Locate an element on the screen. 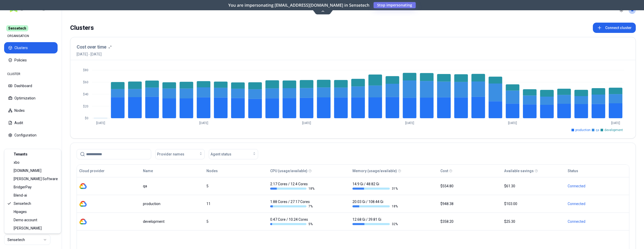 The height and width of the screenshot is (249, 644). span: BridgerPay is located at coordinates (22, 187).